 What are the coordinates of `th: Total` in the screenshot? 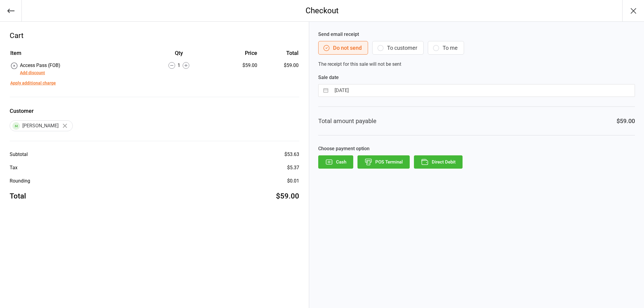 It's located at (279, 55).